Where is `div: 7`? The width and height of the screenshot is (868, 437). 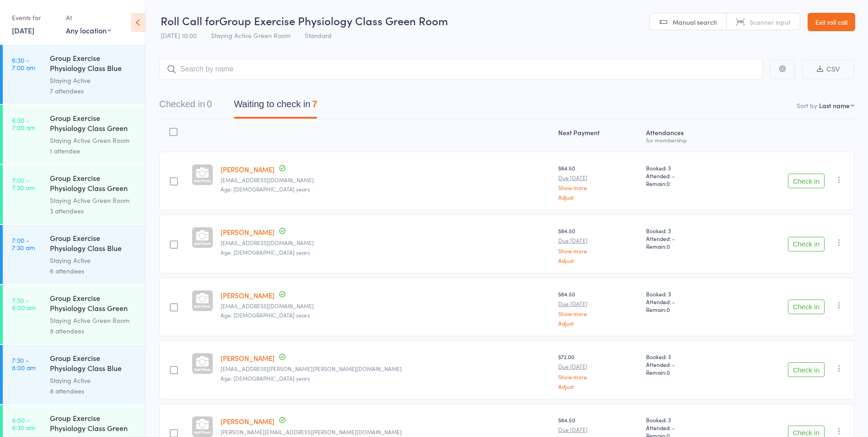
div: 7 is located at coordinates (314, 104).